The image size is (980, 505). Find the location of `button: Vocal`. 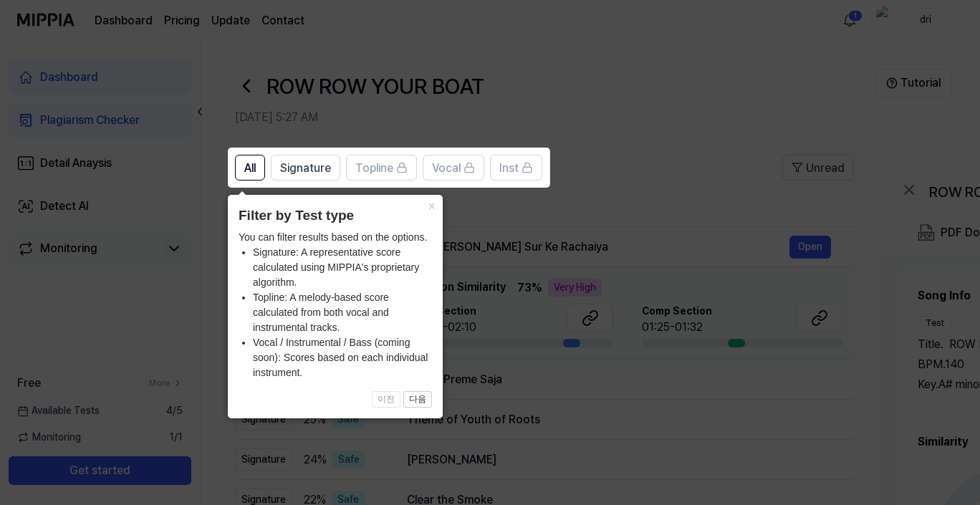

button: Vocal is located at coordinates (453, 167).